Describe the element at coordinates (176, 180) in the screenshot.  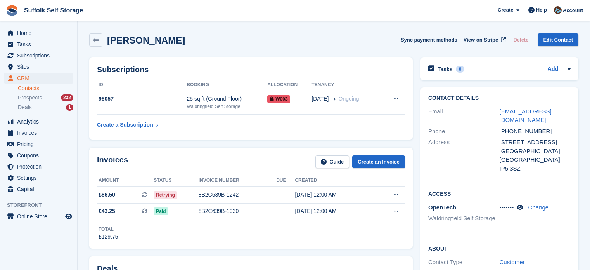
I see `th: Status` at that location.